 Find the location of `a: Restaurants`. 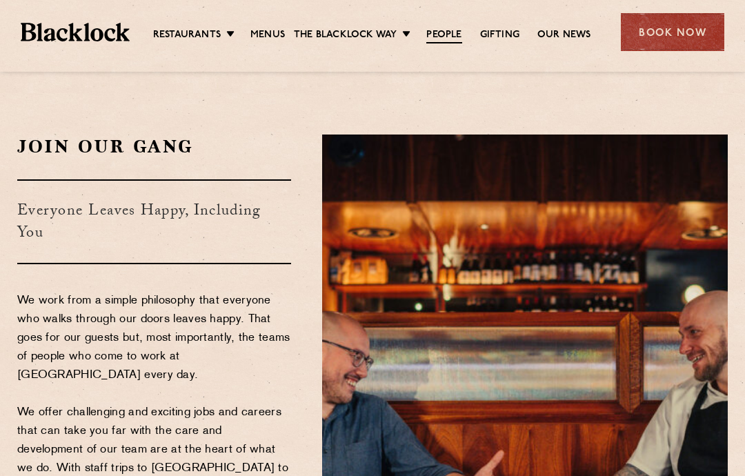

a: Restaurants is located at coordinates (187, 35).